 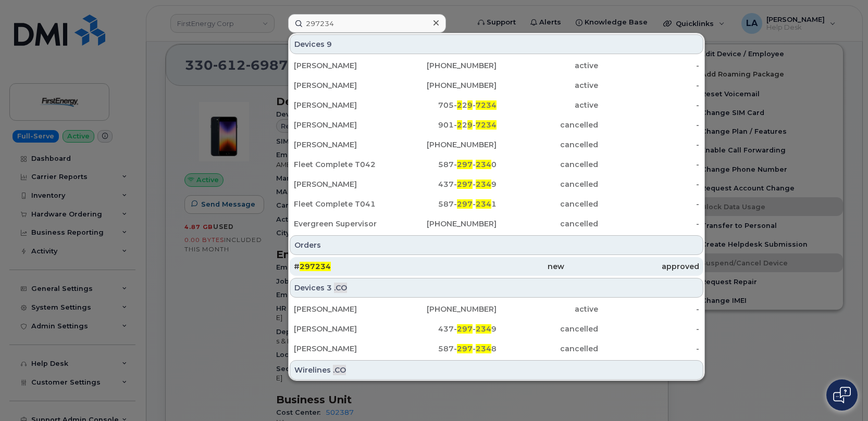 I want to click on div: Fleet Complete T042, so click(x=344, y=165).